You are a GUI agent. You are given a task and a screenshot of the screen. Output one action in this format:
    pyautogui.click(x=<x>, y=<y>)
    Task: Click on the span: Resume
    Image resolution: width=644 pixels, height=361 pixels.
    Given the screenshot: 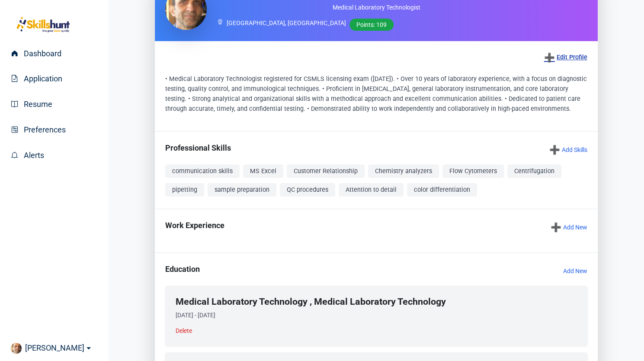 What is the action you would take?
    pyautogui.click(x=36, y=104)
    